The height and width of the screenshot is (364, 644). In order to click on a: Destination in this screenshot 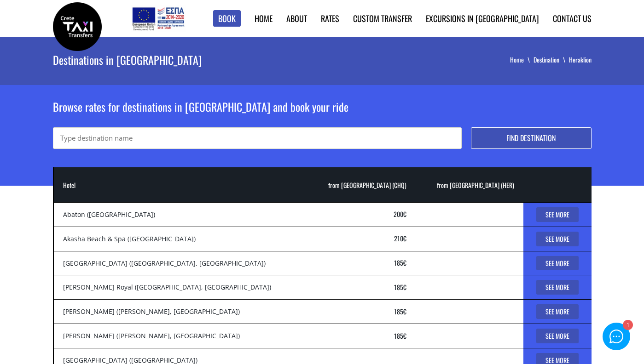, I will do `click(551, 59)`.